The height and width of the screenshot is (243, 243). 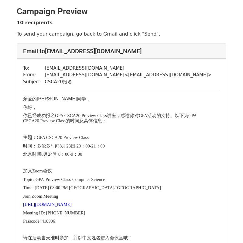 I want to click on span: 活动的支持。以下为, so click(x=168, y=115).